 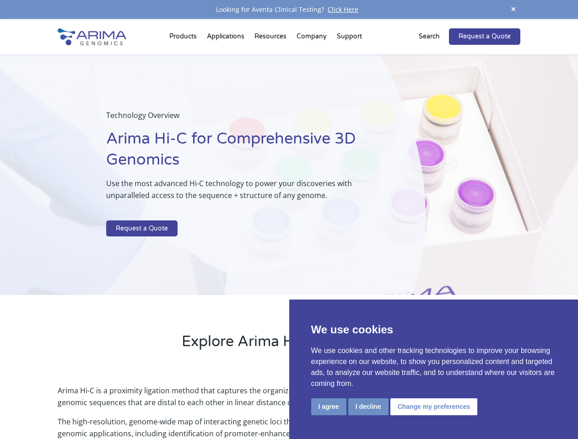 What do you see at coordinates (289, 10) in the screenshot?
I see `div: Looking for Aventa Clinical Testing?` at bounding box center [289, 10].